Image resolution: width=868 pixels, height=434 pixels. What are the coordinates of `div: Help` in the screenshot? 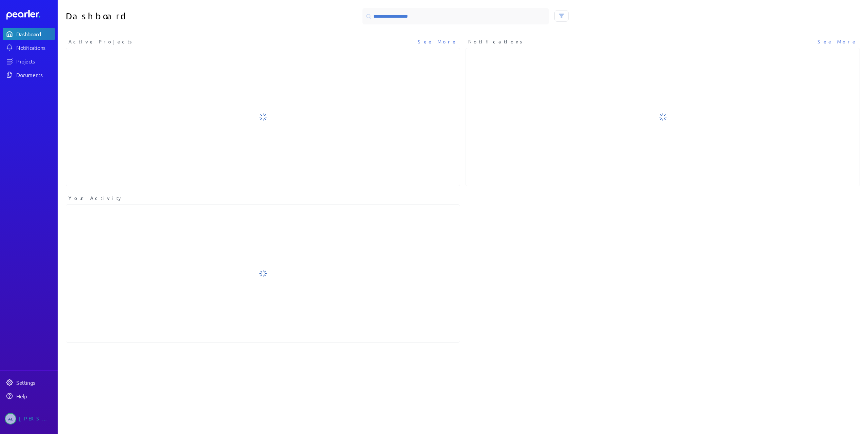 It's located at (35, 396).